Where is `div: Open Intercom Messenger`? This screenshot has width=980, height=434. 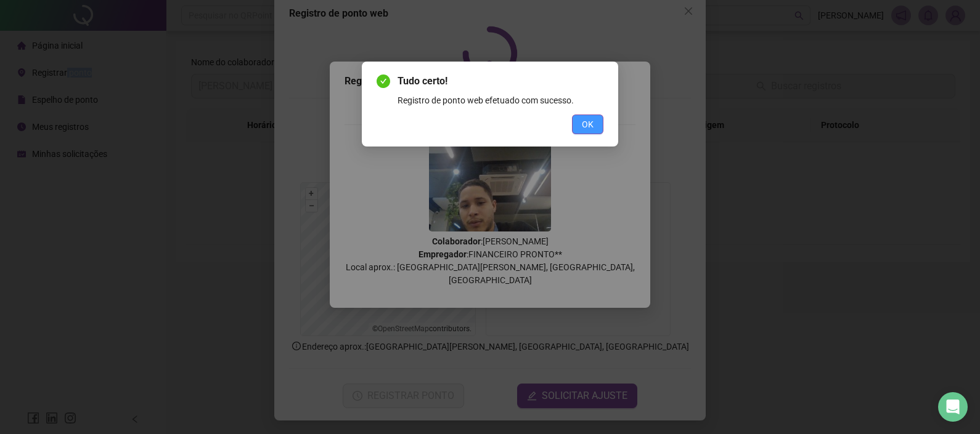
div: Open Intercom Messenger is located at coordinates (953, 407).